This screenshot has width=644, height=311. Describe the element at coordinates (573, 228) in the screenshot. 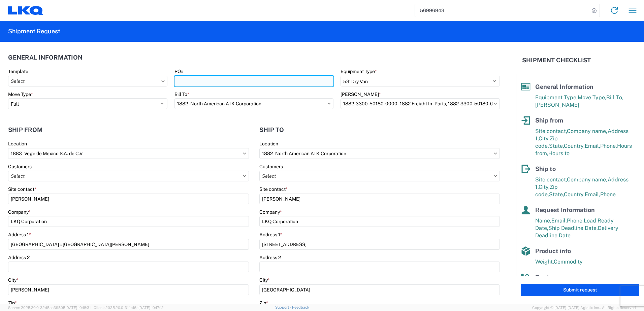

I see `span: Ship Deadline Date,` at that location.